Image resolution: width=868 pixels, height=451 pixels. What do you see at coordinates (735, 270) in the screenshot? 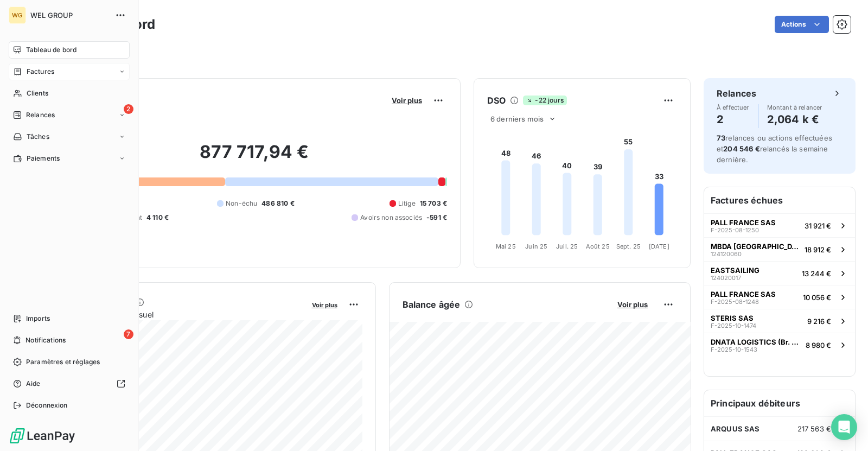
I see `span: EASTSAILING` at bounding box center [735, 270].